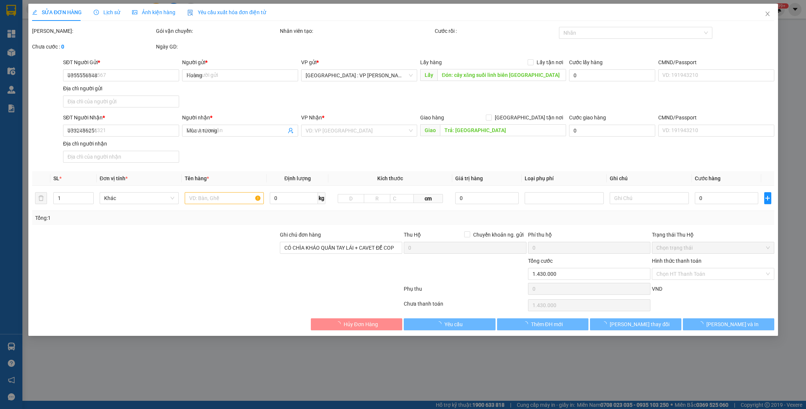 The width and height of the screenshot is (806, 409). I want to click on input: Cước giao hàng, so click(612, 131).